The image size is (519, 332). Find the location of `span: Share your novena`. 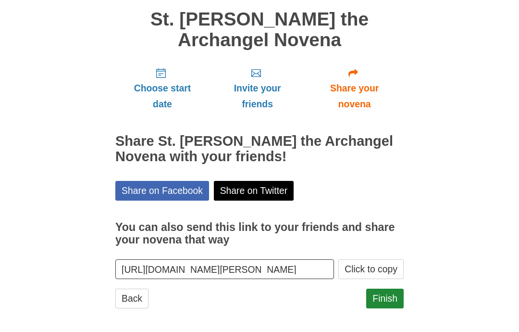

span: Share your novena is located at coordinates (354, 96).